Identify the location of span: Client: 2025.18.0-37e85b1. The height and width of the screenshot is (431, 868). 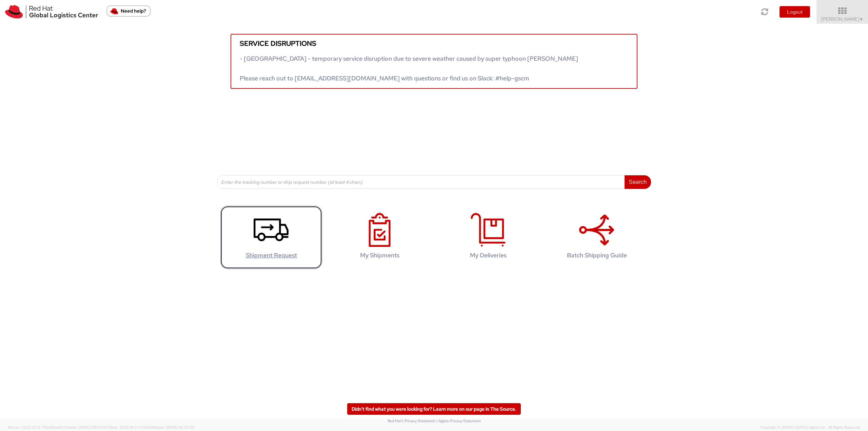
(151, 428).